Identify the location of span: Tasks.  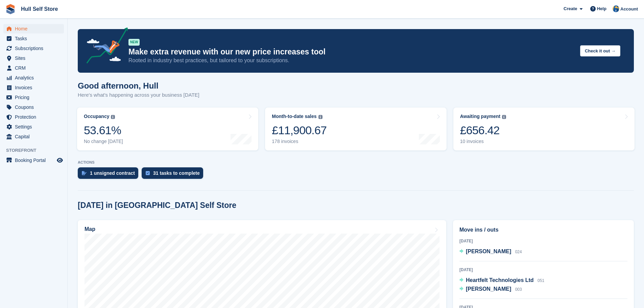
(35, 38).